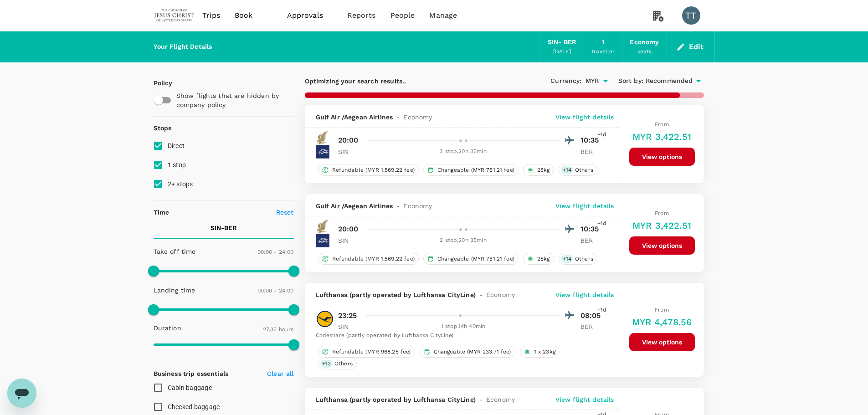  Describe the element at coordinates (280, 373) in the screenshot. I see `p: Clear all` at that location.